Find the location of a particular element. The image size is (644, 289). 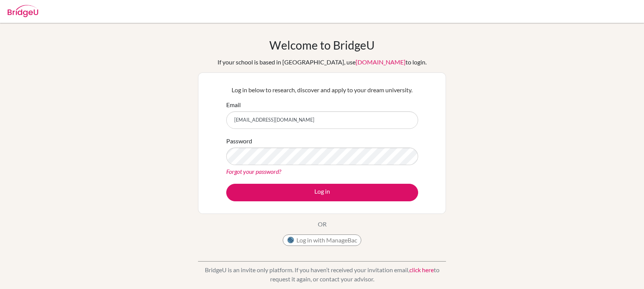

a: Forgot your password? is located at coordinates (253, 171).